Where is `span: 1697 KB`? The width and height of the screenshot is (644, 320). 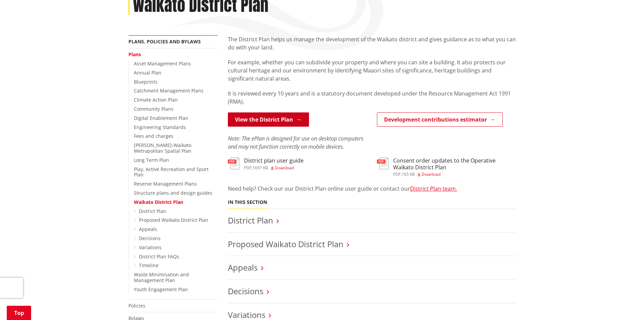 span: 1697 KB is located at coordinates (260, 167).